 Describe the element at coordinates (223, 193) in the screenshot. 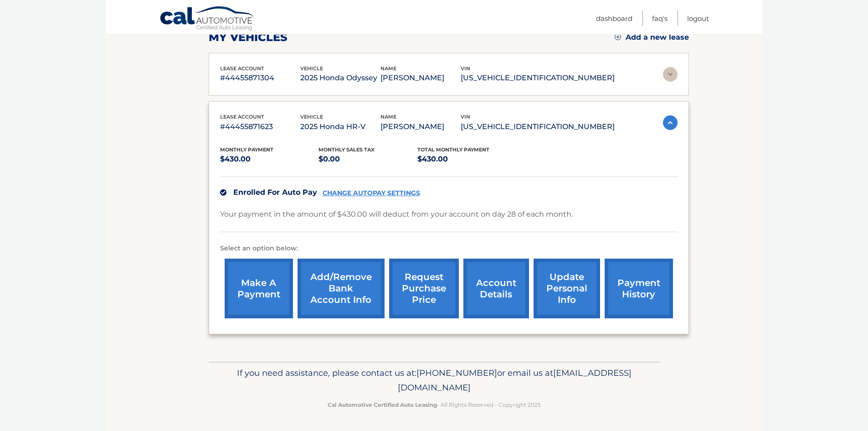

I see `img: check.svg` at that location.